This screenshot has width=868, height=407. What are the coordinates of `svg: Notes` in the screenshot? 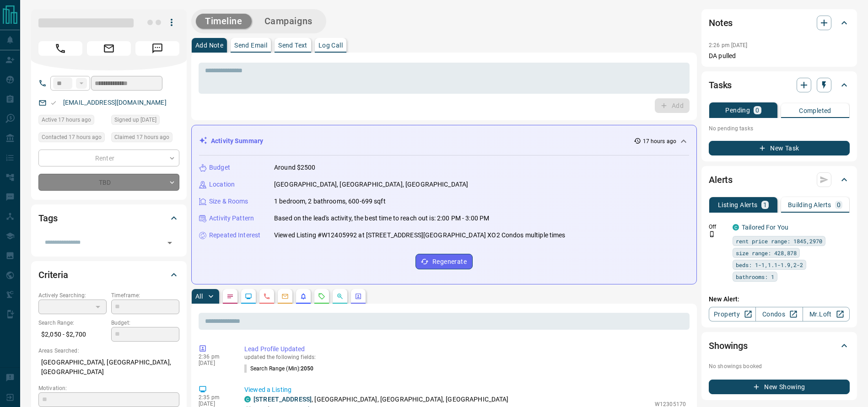 It's located at (230, 296).